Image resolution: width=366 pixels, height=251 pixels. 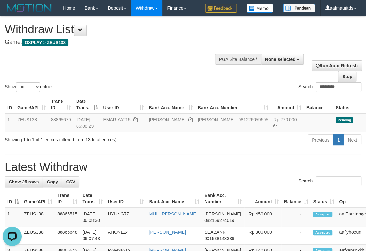 What do you see at coordinates (126, 217) in the screenshot?
I see `td: UYUNG77` at bounding box center [126, 217].